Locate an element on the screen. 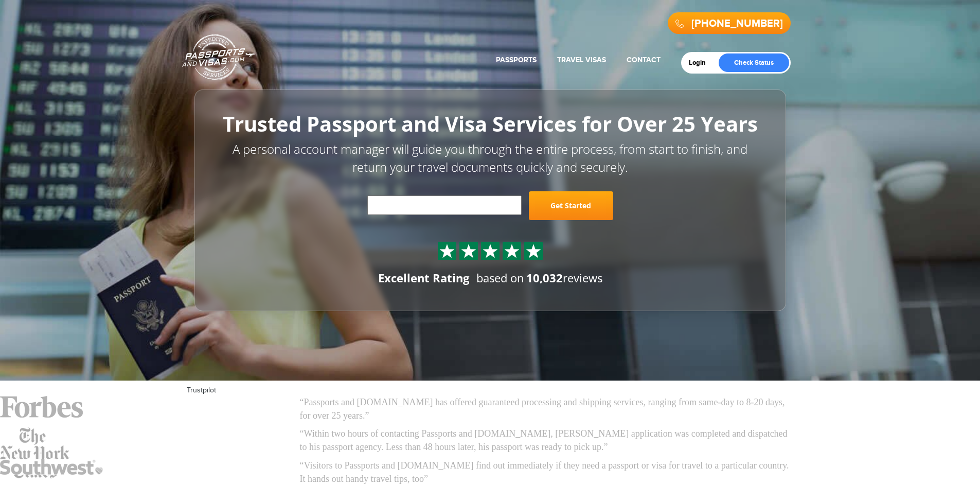 The image size is (980, 486). p: A personal account manager will guide you through the entire process, from start to finish, and r... is located at coordinates (490, 158).